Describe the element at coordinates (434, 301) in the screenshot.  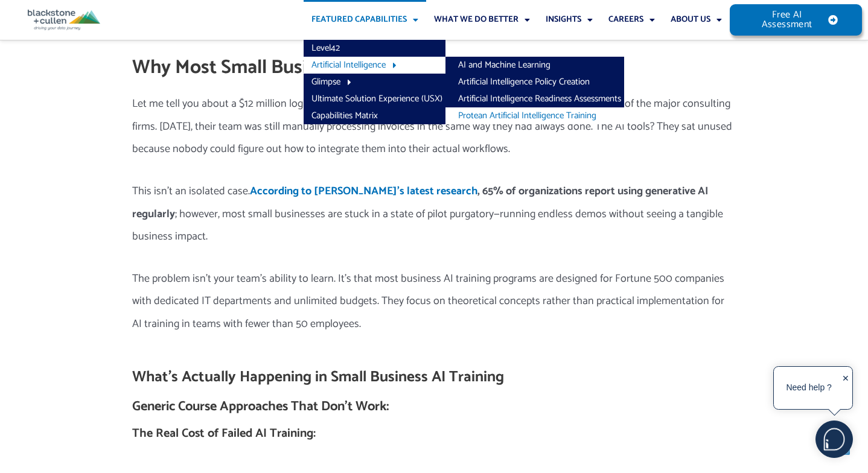
I see `p: The problem isn’t your team’s ability to learn. It’s that most business AI training programs are ...` at that location.